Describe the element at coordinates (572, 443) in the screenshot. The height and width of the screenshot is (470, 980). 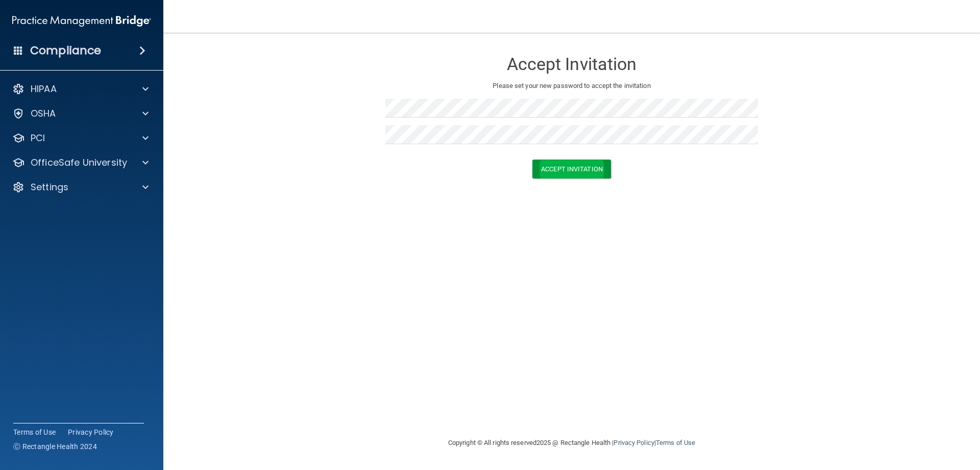
I see `div: Copyright © All rights reserved 2025 @ Rectangle Health | |` at that location.